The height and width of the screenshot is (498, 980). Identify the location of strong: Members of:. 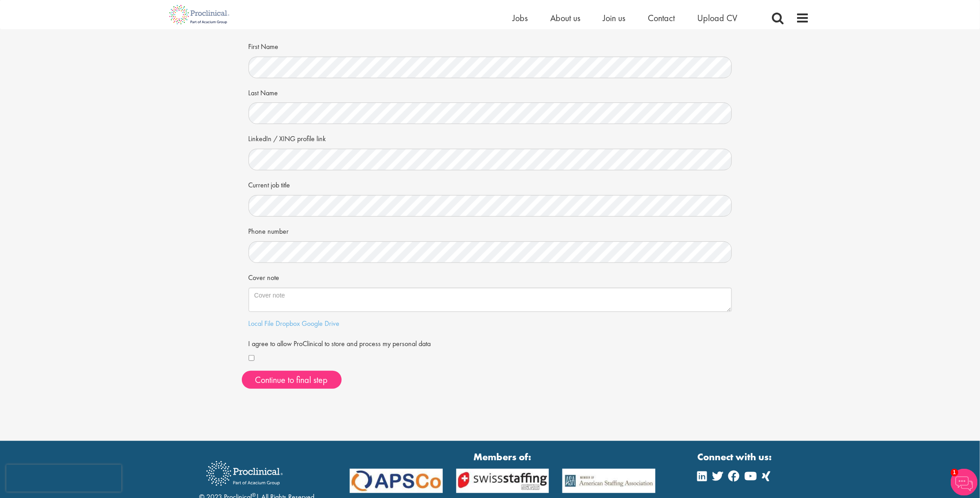
(503, 457).